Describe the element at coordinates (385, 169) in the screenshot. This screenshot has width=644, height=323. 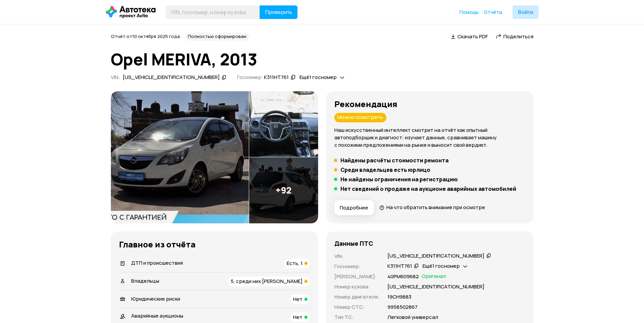
I see `h5: Среди владельцев есть юрлицо` at that location.